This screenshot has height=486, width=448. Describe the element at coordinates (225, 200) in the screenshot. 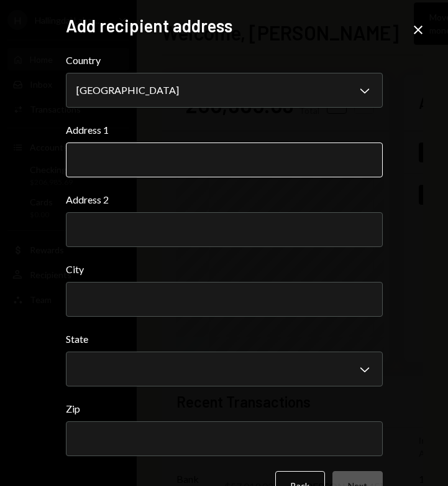

I see `label: Address 2` at that location.